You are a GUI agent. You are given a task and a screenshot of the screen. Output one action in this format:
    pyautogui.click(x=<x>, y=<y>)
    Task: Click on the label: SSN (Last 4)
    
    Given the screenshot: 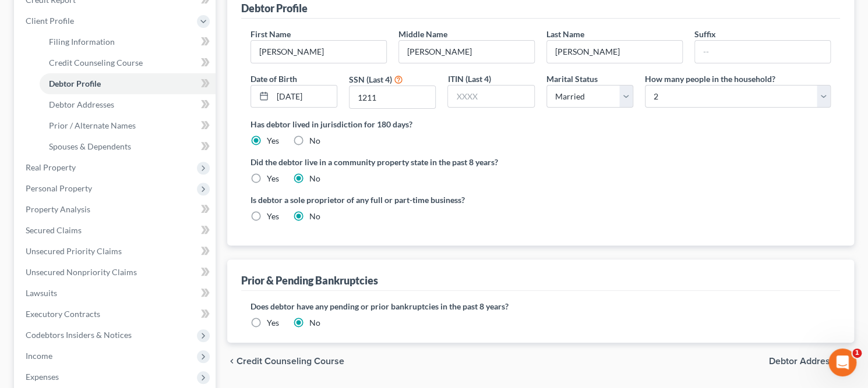 What is the action you would take?
    pyautogui.click(x=371, y=79)
    